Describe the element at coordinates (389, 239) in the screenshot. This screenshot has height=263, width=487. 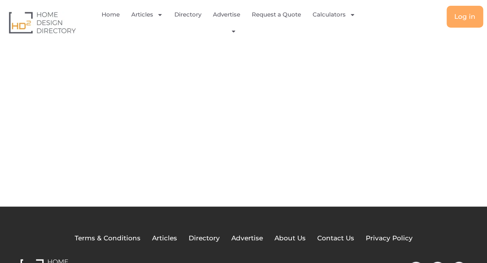
I see `span: Privacy Policy` at that location.